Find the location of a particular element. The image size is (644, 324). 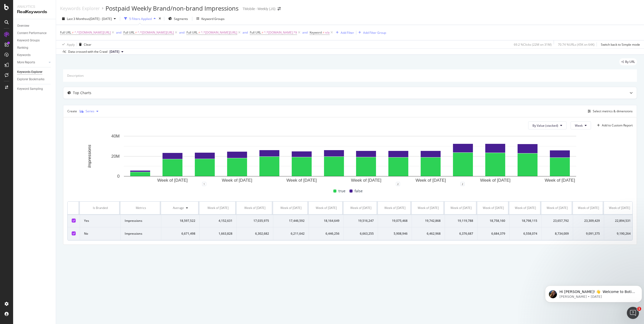

div: 6,376,687 is located at coordinates (461, 233).